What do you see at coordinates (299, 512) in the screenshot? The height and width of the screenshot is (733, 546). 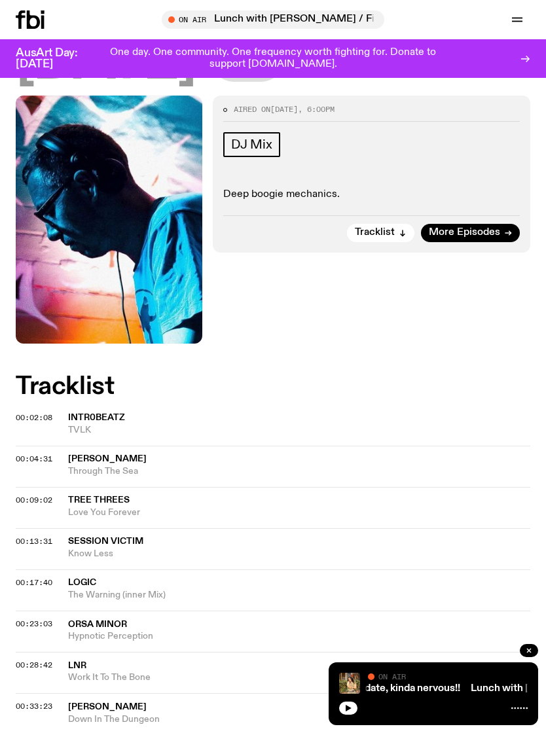 I see `span: Love You Forever` at bounding box center [299, 512].